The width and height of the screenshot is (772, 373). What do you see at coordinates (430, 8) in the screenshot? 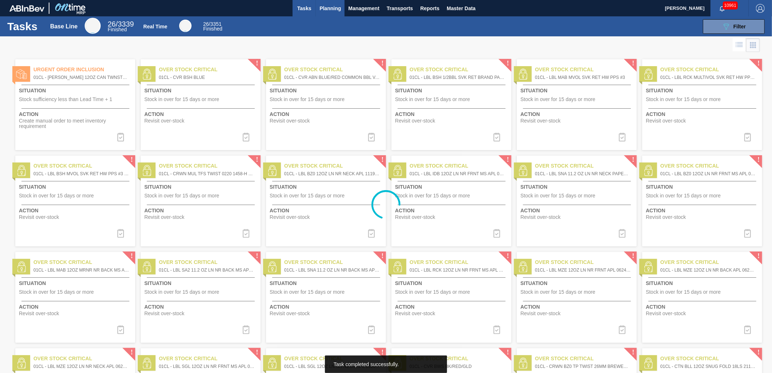
I see `span: Reports` at bounding box center [430, 8].